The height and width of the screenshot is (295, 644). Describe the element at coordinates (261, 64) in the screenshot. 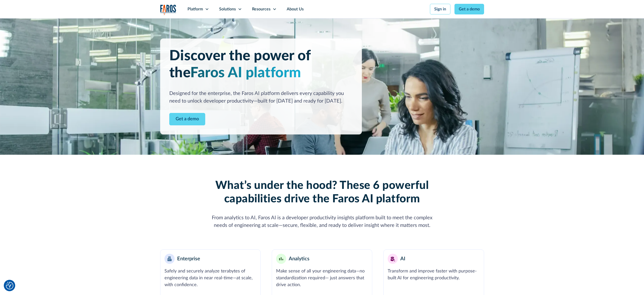

I see `h1: Discover the power of the` at that location.